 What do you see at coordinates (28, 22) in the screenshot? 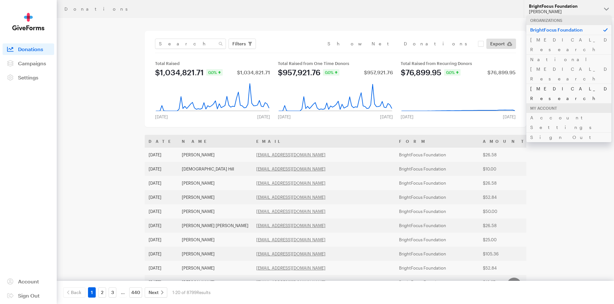
I see `img: GiveForms` at bounding box center [28, 22].